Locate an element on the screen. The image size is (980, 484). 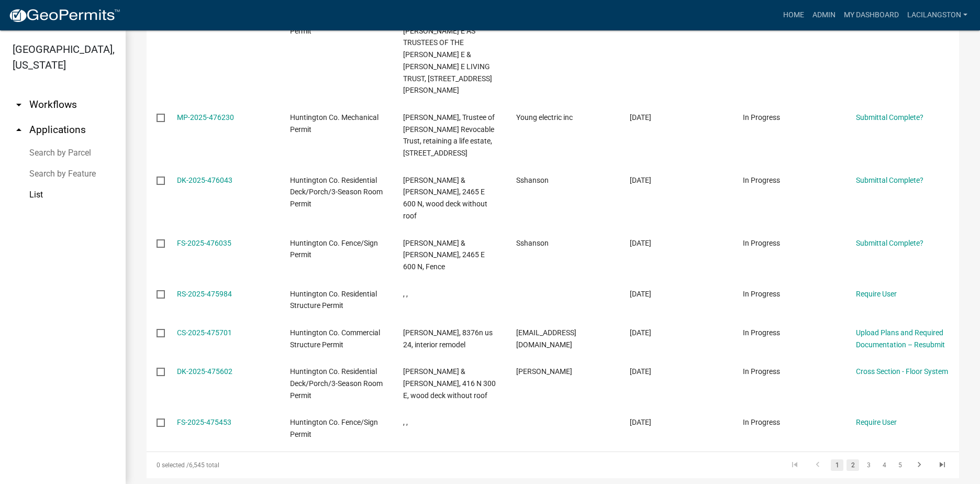
span: Bill Mease, 8376n us 24, interior remodel is located at coordinates (447, 338).